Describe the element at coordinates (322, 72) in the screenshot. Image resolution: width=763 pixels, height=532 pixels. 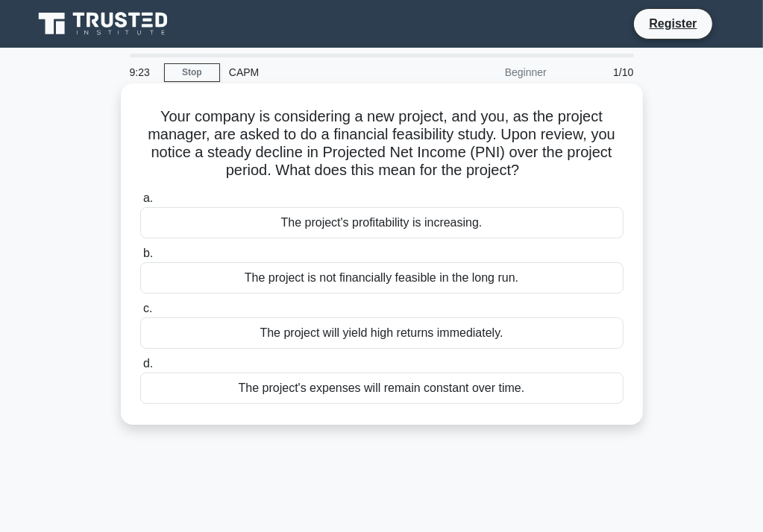
I see `div: CAPM` at that location.